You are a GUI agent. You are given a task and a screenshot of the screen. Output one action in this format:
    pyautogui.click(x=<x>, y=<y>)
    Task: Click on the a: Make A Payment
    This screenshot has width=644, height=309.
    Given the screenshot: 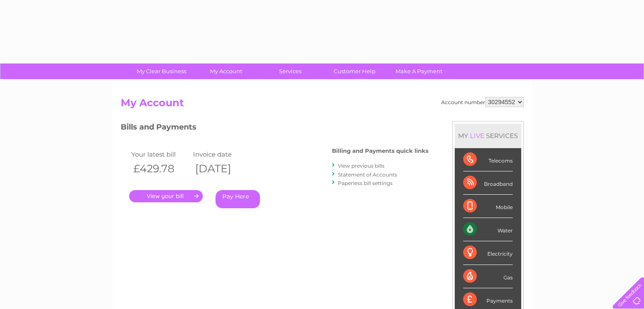 What is the action you would take?
    pyautogui.click(x=419, y=71)
    